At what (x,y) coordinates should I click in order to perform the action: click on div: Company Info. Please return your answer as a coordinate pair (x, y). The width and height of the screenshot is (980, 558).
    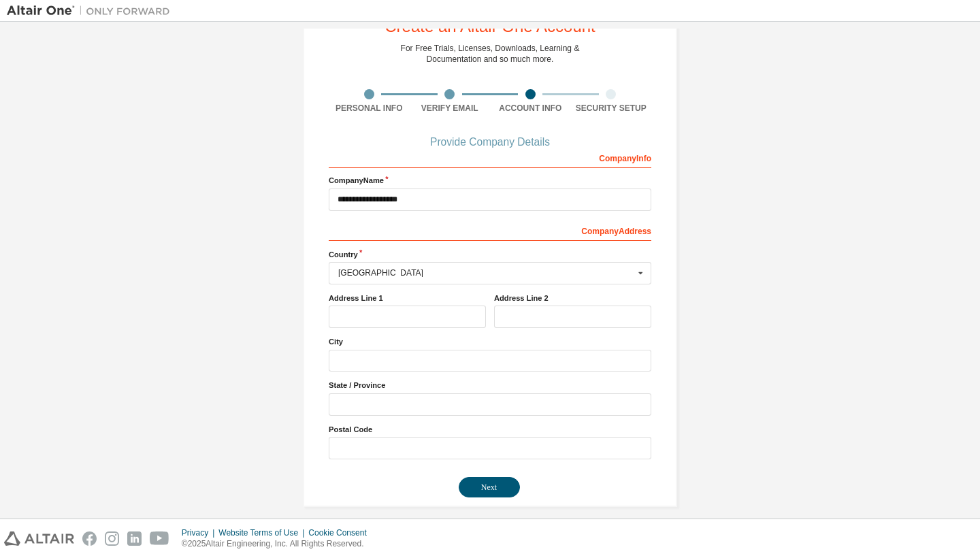
    Looking at the image, I should click on (490, 157).